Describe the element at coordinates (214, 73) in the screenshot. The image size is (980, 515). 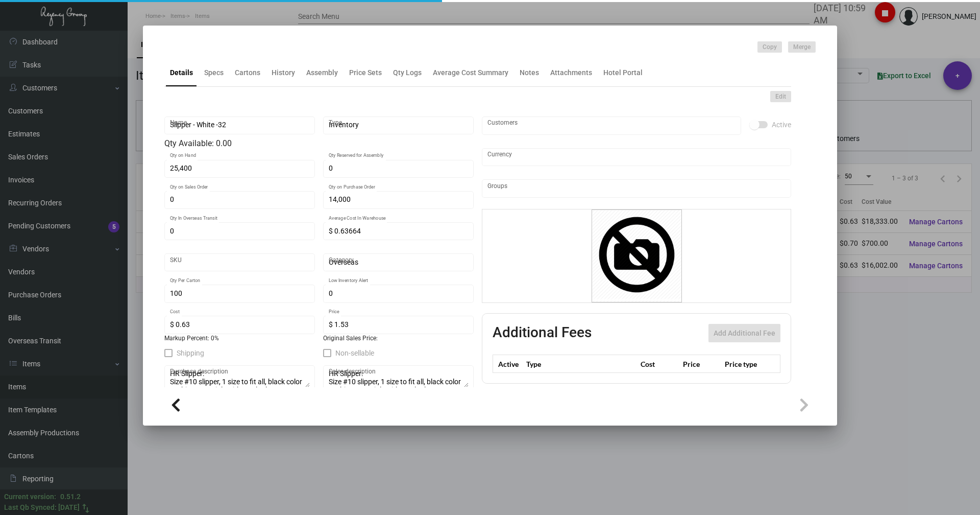
I see `div: Specs` at that location.